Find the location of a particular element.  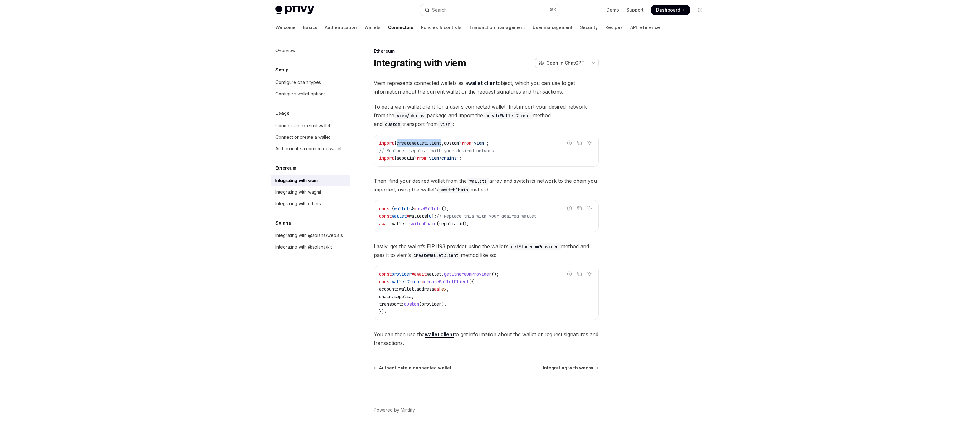

span: To get a viem wallet client for a user’s connected wallet, first import your desired network from... is located at coordinates (486, 115).